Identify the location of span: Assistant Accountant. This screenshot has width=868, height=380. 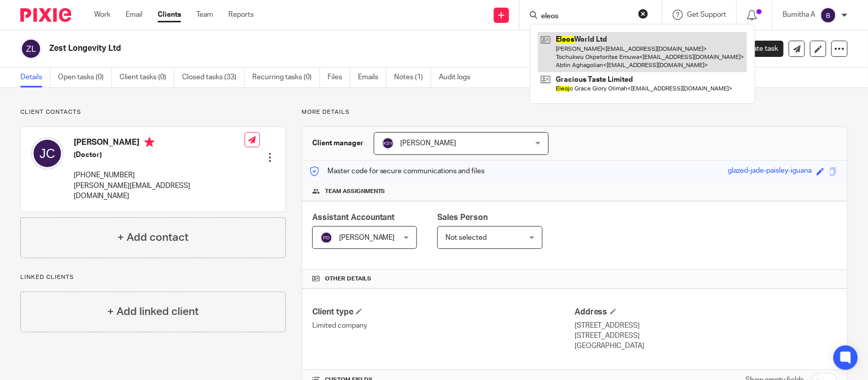
(353, 217).